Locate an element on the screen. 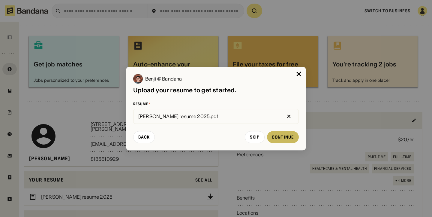 This screenshot has height=217, width=432. img: Benji @ Bandana is located at coordinates (138, 79).